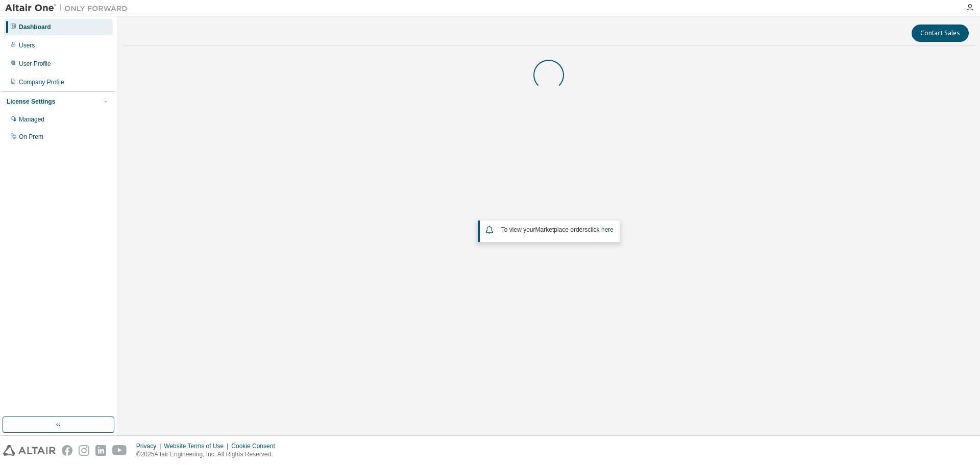  What do you see at coordinates (557, 230) in the screenshot?
I see `span: To view your click` at bounding box center [557, 230].